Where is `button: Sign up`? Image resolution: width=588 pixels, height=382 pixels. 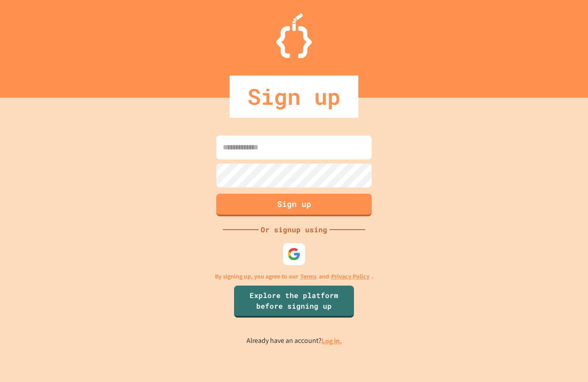
button: Sign up is located at coordinates (294, 205).